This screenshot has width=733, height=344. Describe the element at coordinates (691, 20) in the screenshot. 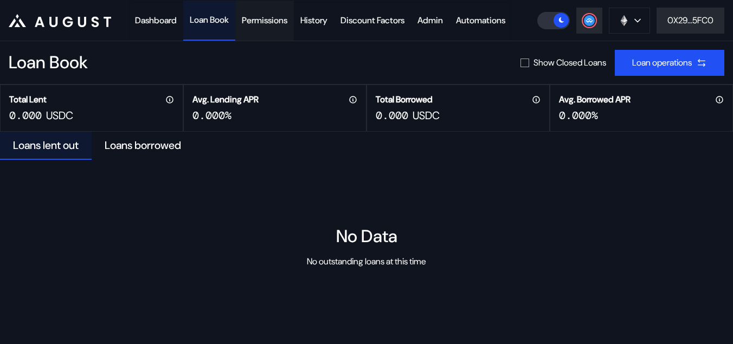

I see `div: 0X29...5FC0` at that location.